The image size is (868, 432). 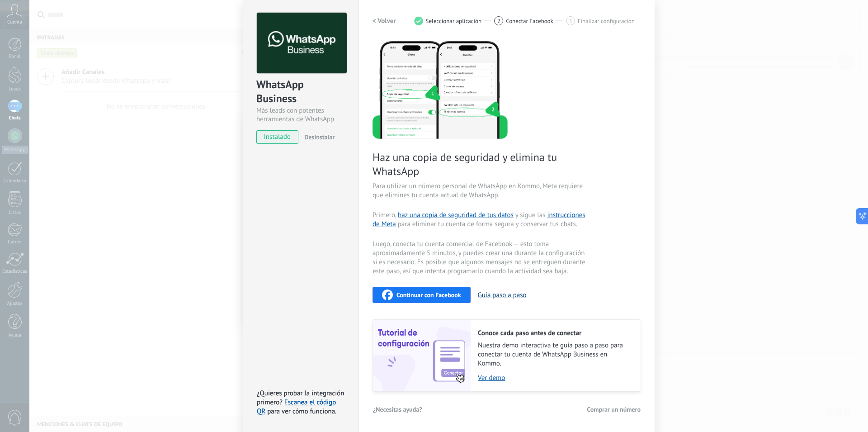 I want to click on span: Nuestra demo interactiva te guía paso a paso para conectar tu cuenta de WhatsApp Business en Kommo., so click(x=555, y=355).